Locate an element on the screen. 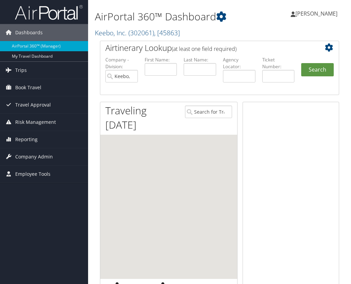  span: Trips is located at coordinates (21, 70).